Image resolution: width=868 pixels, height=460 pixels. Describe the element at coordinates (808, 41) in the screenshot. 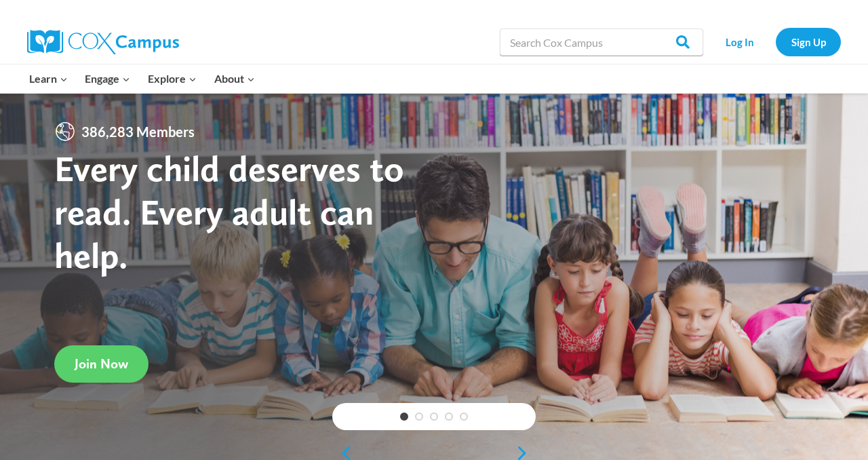

I see `a: Sign Up` at that location.